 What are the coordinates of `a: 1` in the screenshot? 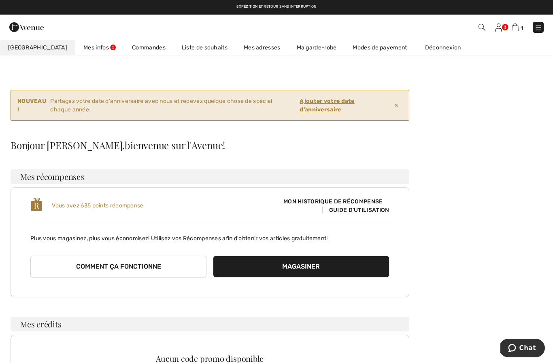 It's located at (518, 27).